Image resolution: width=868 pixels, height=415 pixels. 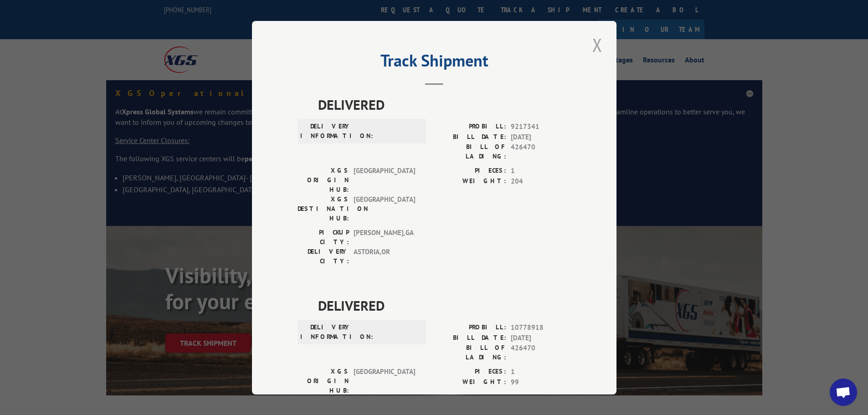 What do you see at coordinates (541, 126) in the screenshot?
I see `span: 9217341` at bounding box center [541, 126].